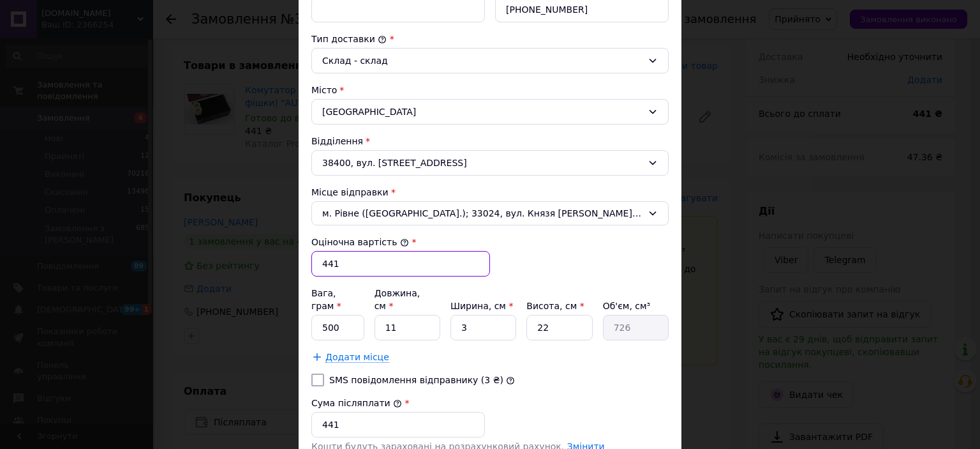 The height and width of the screenshot is (449, 980). What do you see at coordinates (490, 39) in the screenshot?
I see `div: Тип доставки` at bounding box center [490, 39].